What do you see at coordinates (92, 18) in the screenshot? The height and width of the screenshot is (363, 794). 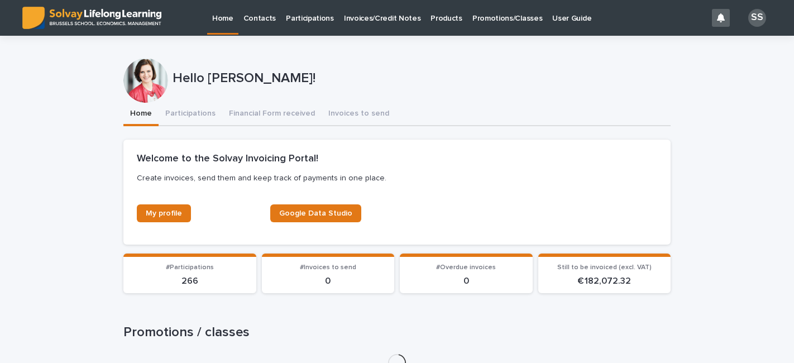 I see `img: ED0IkcNQHGZZMpCVrDht` at bounding box center [92, 18].